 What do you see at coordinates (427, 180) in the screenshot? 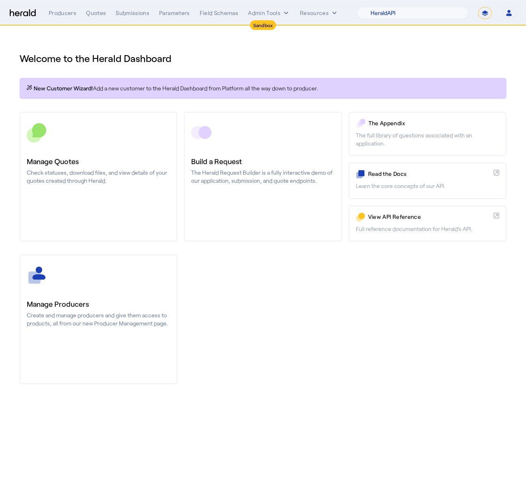
I see `a: Read the DocsLearn the core concepts of our API.` at bounding box center [427, 180].